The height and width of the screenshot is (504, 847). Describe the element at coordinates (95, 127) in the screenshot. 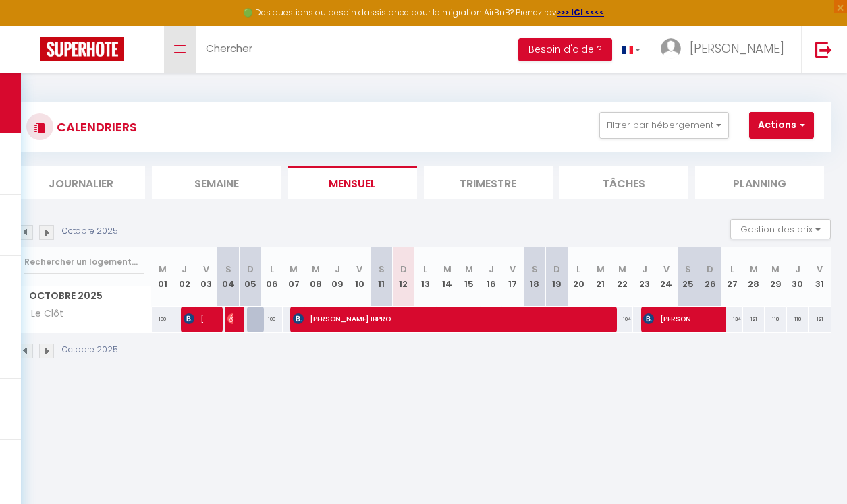

I see `h3: CALENDRIERS` at that location.